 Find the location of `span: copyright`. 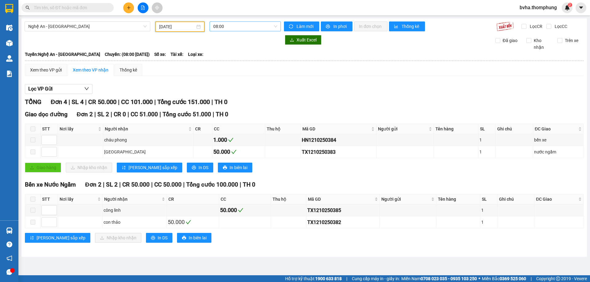

span: copyright is located at coordinates (558, 279).